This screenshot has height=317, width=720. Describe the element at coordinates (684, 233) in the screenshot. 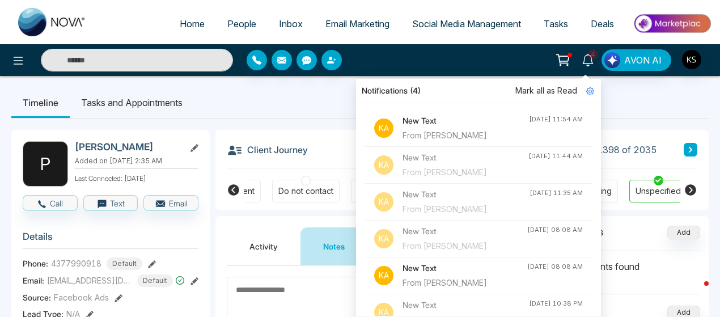

I see `button: Add` at that location.